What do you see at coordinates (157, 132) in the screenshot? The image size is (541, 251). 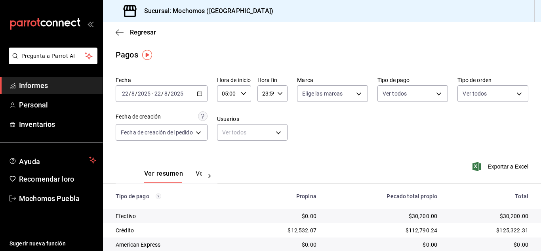 I see `font: Fecha de creación del pedido` at bounding box center [157, 132].